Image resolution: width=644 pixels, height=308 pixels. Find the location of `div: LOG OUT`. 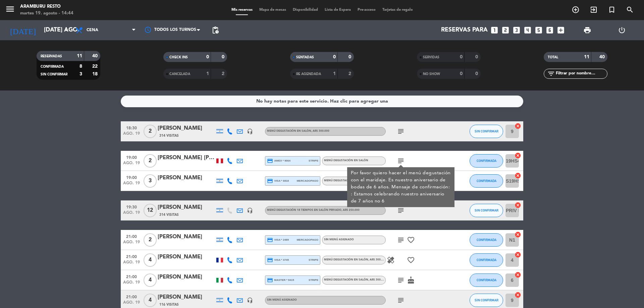

div: LOG OUT is located at coordinates (621, 30).